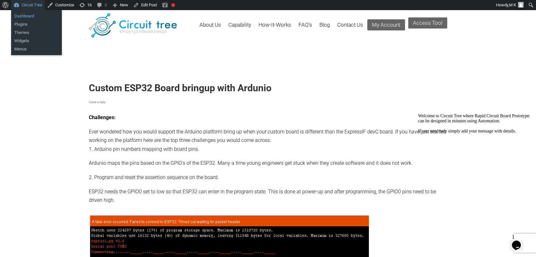  What do you see at coordinates (268, 177) in the screenshot?
I see `p: 2. Program and reset the assertion sequence on the board.` at bounding box center [268, 177].